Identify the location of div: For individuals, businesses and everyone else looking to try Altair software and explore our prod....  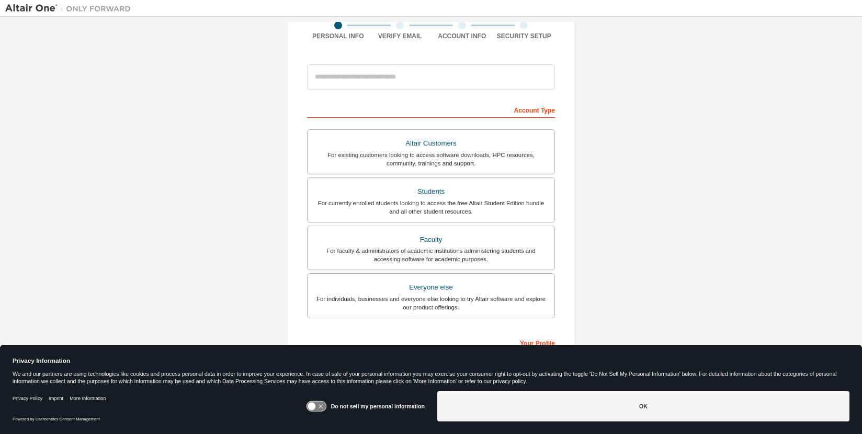
(431, 303).